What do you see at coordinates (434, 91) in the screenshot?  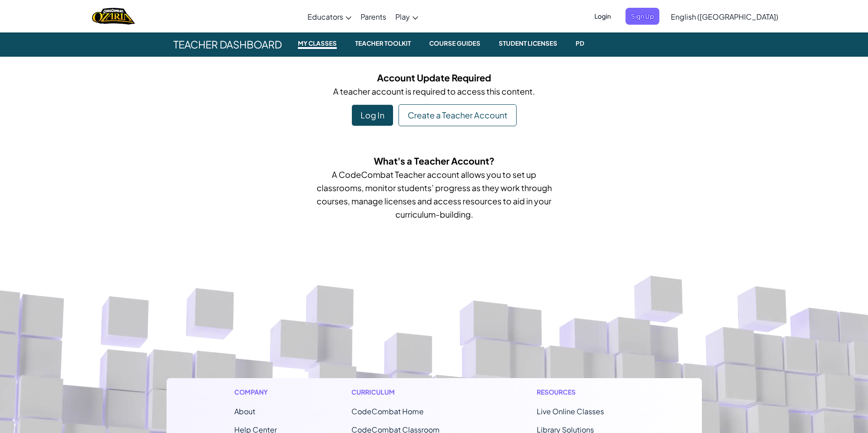 I see `p: A teacher account is required to access this content.` at bounding box center [434, 91].